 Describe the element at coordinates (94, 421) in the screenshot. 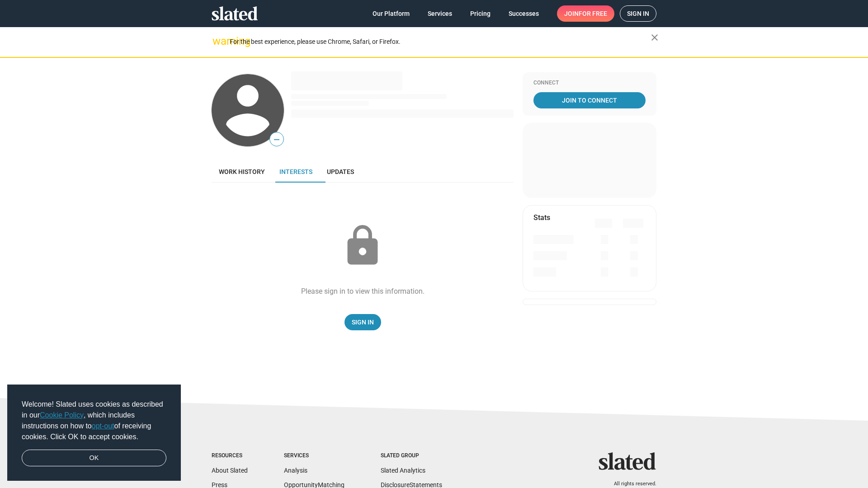

I see `span: Welcome! Slated uses cookies as described in our , which includes instructions on how to of recei...` at that location.